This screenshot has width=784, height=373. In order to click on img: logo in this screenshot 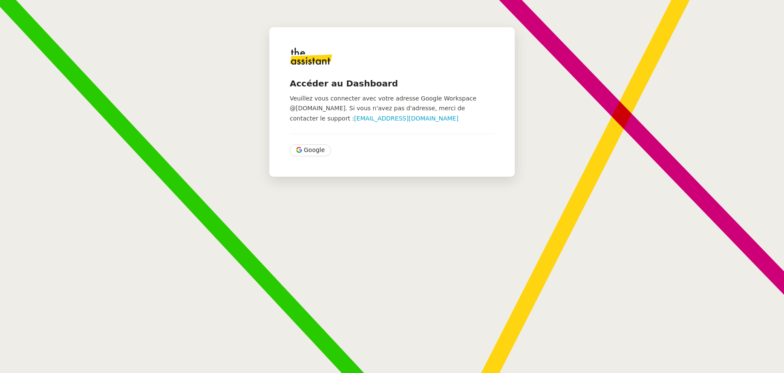, I will do `click(311, 56)`.